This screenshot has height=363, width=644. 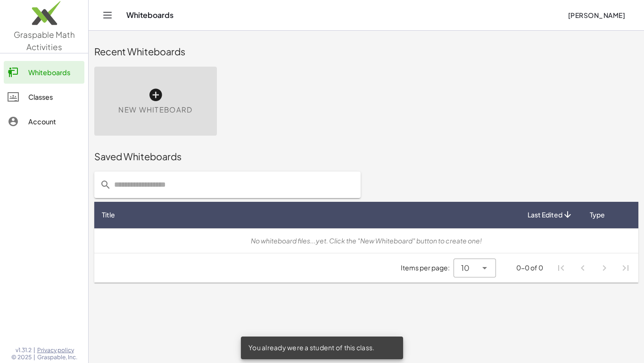 I want to click on div: No whiteboard files...yet. Click the "New Whiteboard" button to create one!, so click(x=366, y=240).